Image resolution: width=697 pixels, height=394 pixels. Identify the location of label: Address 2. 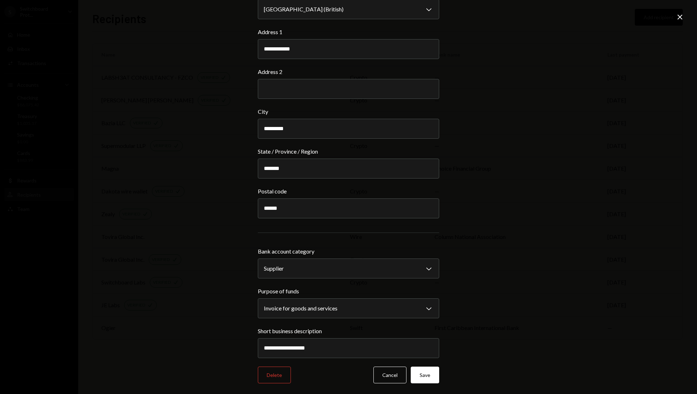
(348, 72).